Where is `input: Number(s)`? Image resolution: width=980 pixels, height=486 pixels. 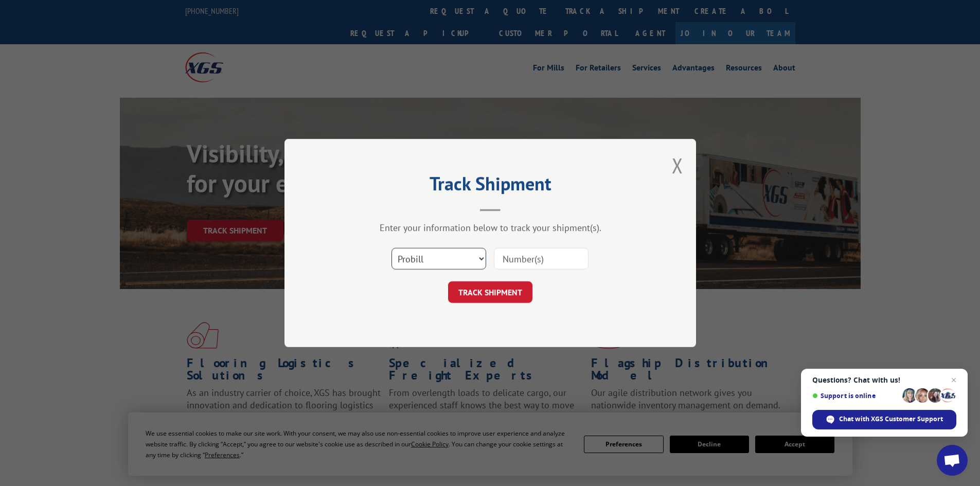 input: Number(s) is located at coordinates (541, 259).